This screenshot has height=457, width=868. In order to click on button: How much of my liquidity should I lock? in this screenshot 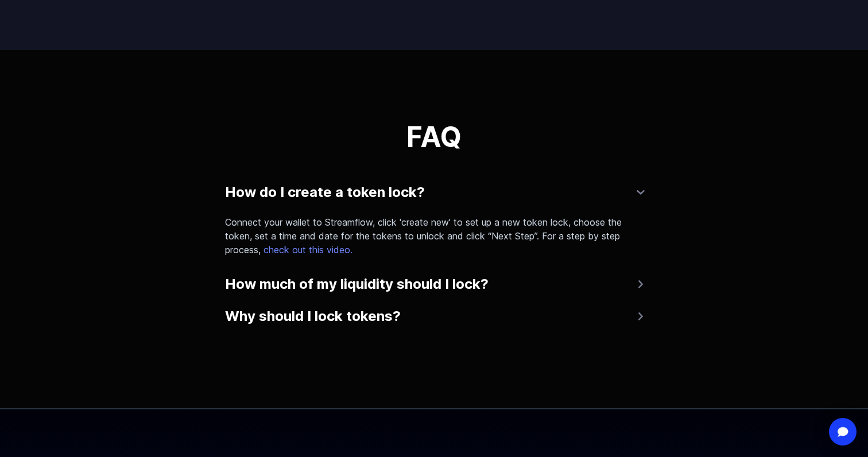, I will do `click(434, 284)`.